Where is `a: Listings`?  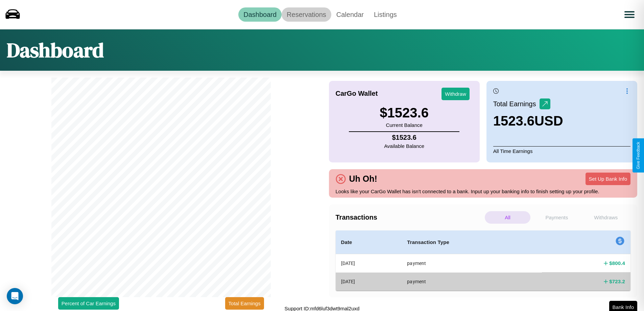
a: Listings is located at coordinates (385, 14).